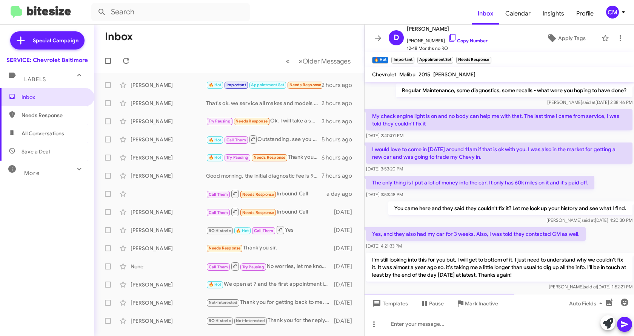 The image size is (634, 336). What do you see at coordinates (340, 176) in the screenshot?
I see `div: 7 hours ago` at bounding box center [340, 176].